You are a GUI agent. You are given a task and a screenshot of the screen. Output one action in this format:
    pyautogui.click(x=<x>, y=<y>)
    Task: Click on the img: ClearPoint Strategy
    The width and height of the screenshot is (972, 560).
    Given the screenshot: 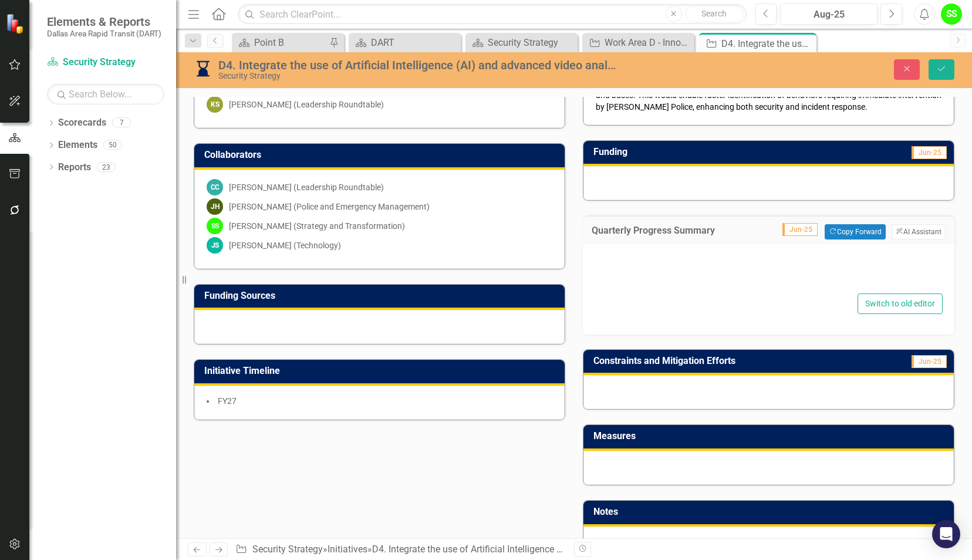 What is the action you would take?
    pyautogui.click(x=16, y=24)
    